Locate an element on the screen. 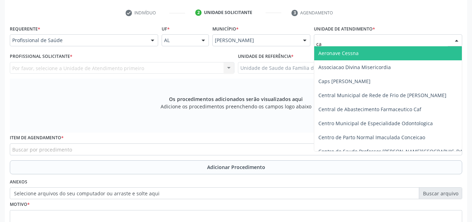 This screenshot has width=472, height=222. span: Os procedimentos adicionados serão visualizados aqui is located at coordinates (236, 99).